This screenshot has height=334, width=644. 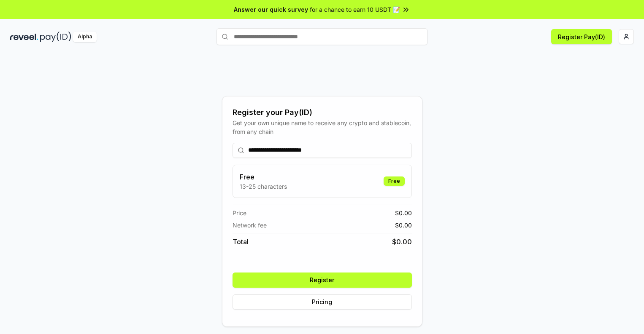 I want to click on span: Total, so click(x=240, y=242).